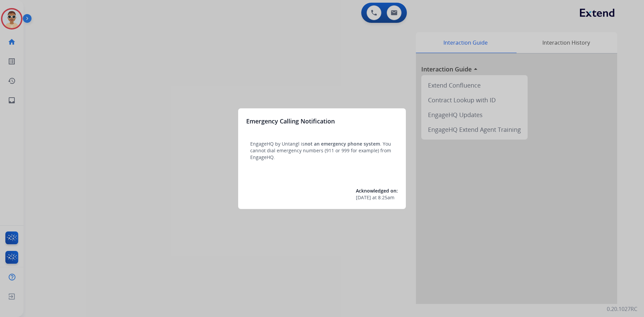 This screenshot has width=644, height=317. Describe the element at coordinates (376, 191) in the screenshot. I see `span: Acknowledged on:` at that location.